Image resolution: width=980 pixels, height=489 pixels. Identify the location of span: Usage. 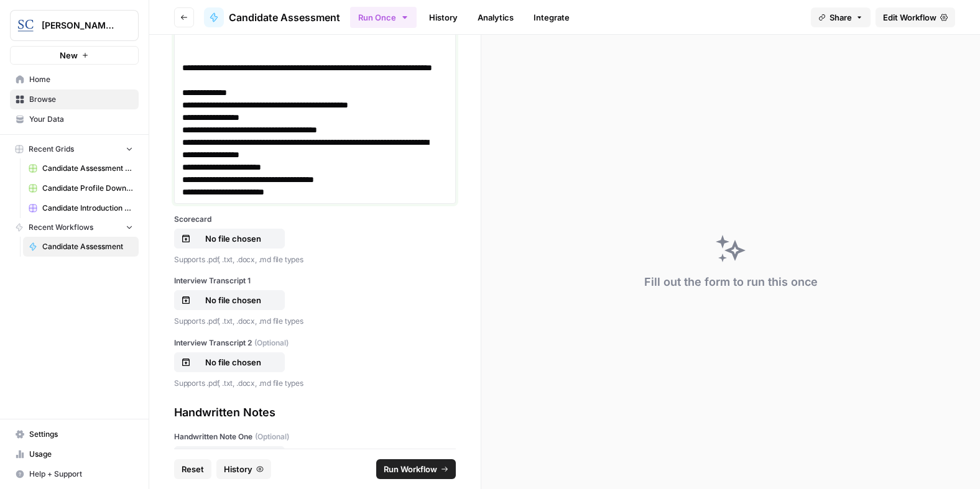
(81, 454).